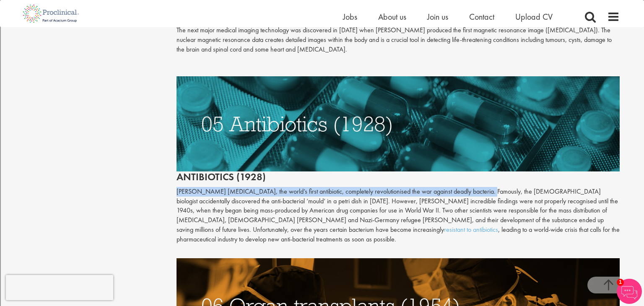  I want to click on a: Join us, so click(438, 17).